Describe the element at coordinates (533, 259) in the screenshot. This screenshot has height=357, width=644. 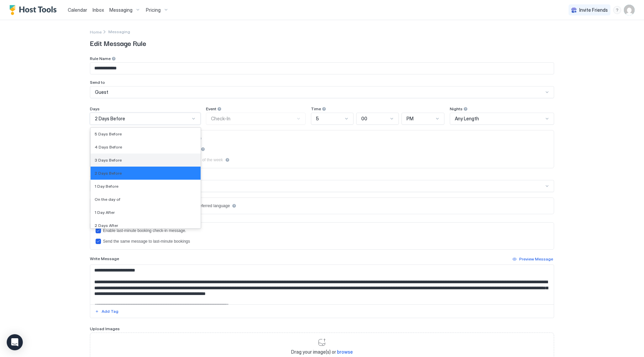
I see `button: Preview Message` at that location.